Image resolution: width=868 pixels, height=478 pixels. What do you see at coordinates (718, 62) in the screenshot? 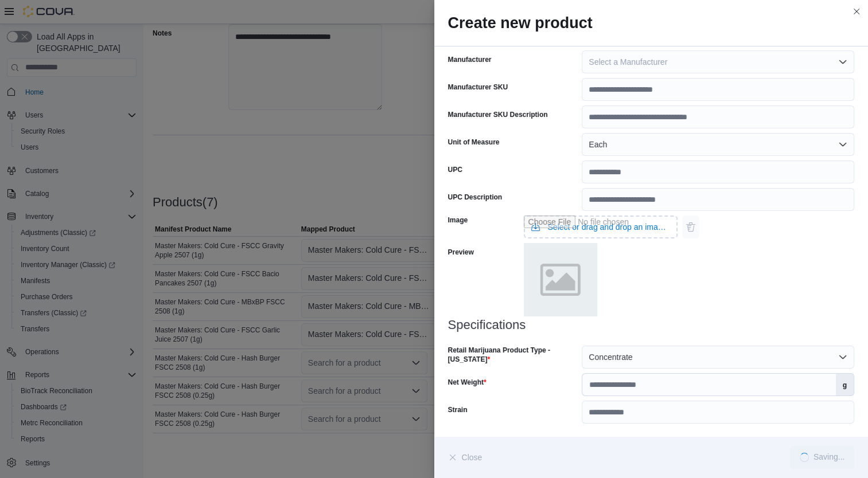
I see `button: Select a Manufacturer` at bounding box center [718, 62].